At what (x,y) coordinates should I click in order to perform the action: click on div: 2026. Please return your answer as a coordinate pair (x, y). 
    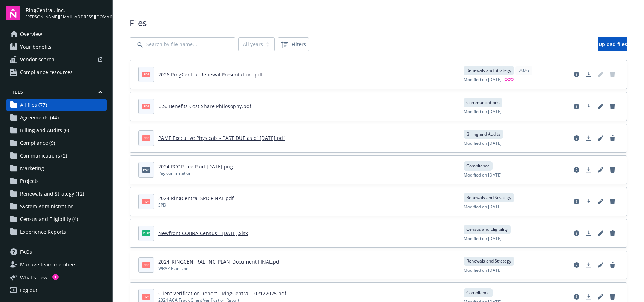
    Looking at the image, I should click on (524, 70).